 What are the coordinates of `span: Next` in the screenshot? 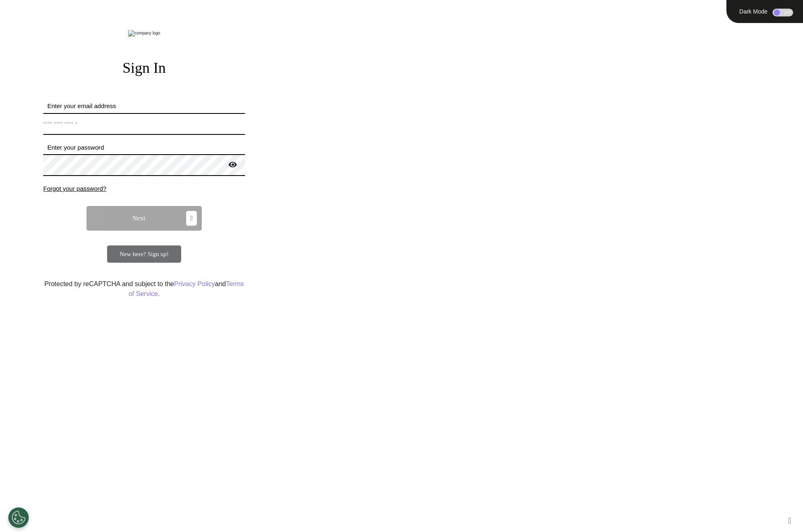 It's located at (139, 219).